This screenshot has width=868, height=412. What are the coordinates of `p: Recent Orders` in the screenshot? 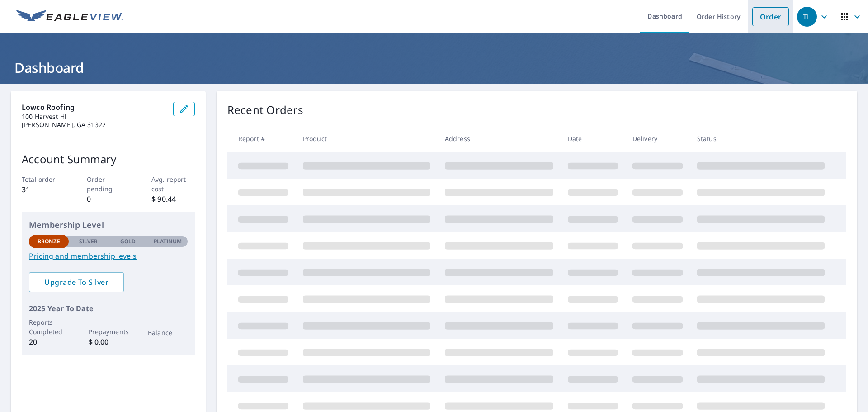 It's located at (265, 110).